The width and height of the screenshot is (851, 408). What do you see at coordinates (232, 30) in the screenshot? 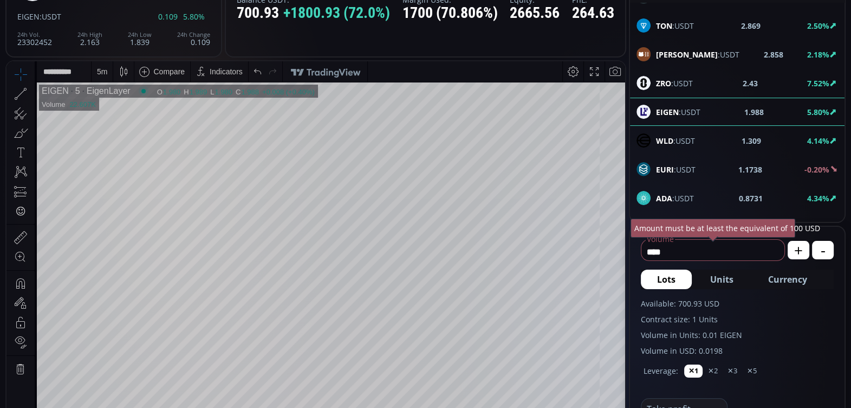
I see `div: C` at bounding box center [232, 30].